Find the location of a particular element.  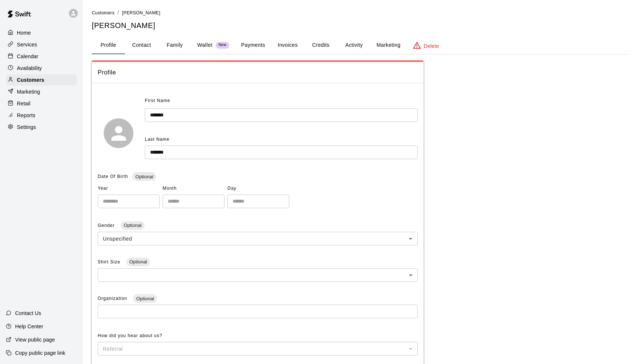

span: Shirt Size is located at coordinates (110, 262).